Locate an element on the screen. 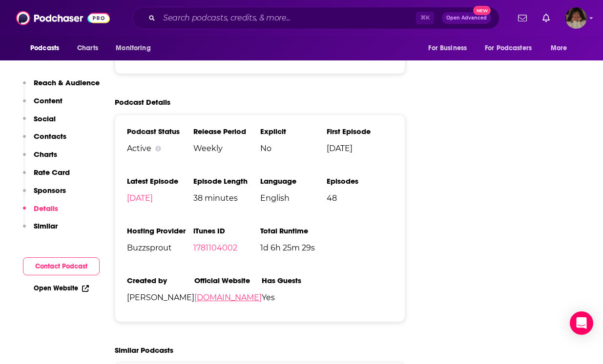 The image size is (603, 364). span: No is located at coordinates (293, 148).